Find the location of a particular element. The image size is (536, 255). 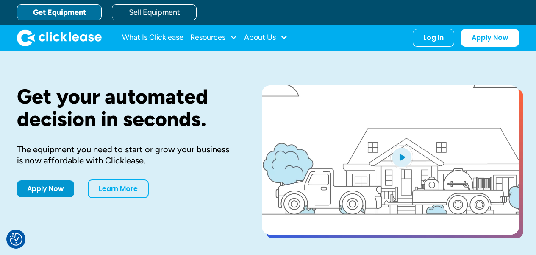

button: Consent Preferences is located at coordinates (16, 239).